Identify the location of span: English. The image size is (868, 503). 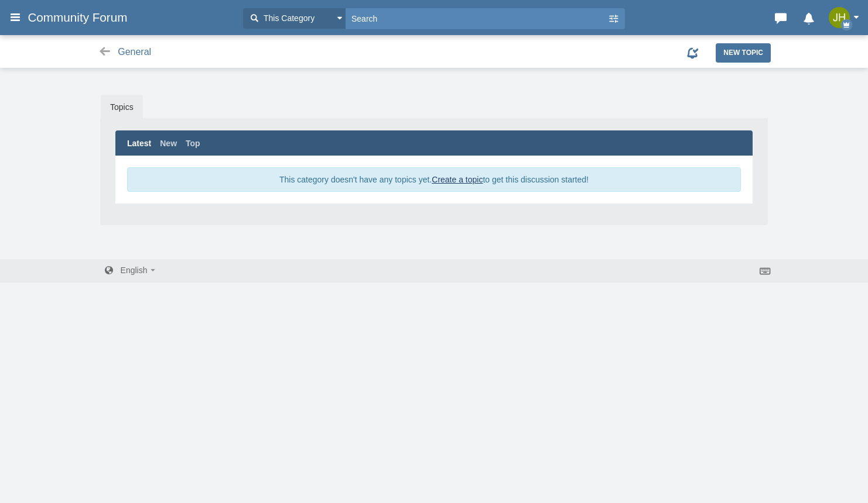
(134, 271).